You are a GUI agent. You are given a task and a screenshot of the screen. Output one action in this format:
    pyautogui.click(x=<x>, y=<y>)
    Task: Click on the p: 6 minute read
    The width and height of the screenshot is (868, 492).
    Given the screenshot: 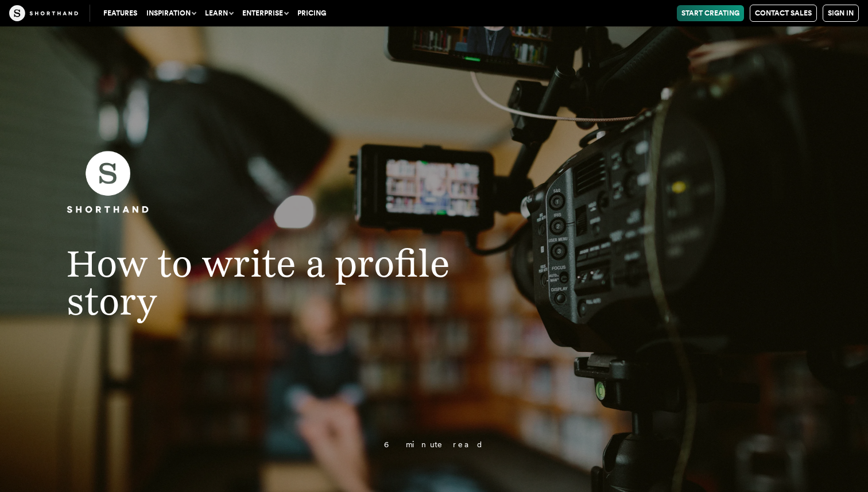 What is the action you would take?
    pyautogui.click(x=434, y=444)
    